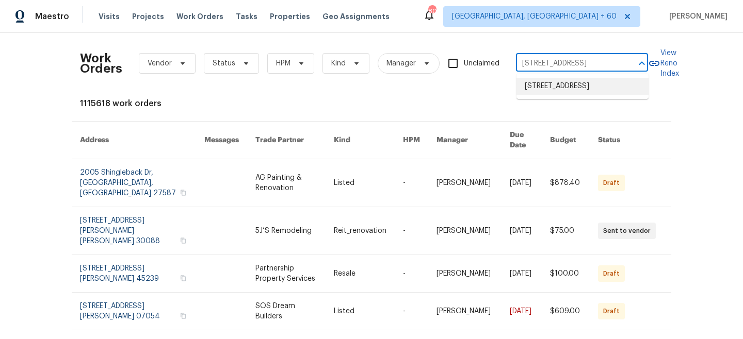  What do you see at coordinates (568, 63) in the screenshot?
I see `input: Enter in an address` at bounding box center [568, 63].